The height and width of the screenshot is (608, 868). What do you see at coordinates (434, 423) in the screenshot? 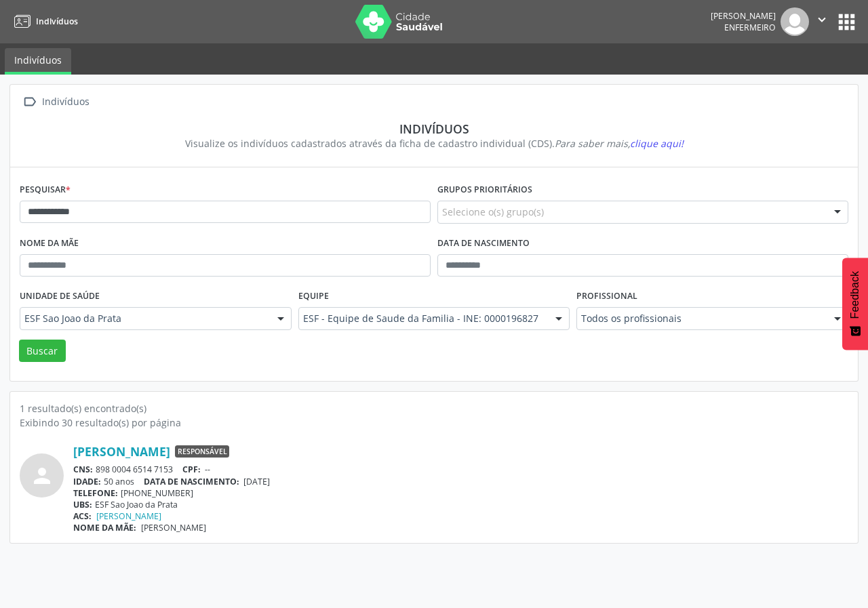
I see `div: Exibindo 30 resultado(s) por página` at bounding box center [434, 423].